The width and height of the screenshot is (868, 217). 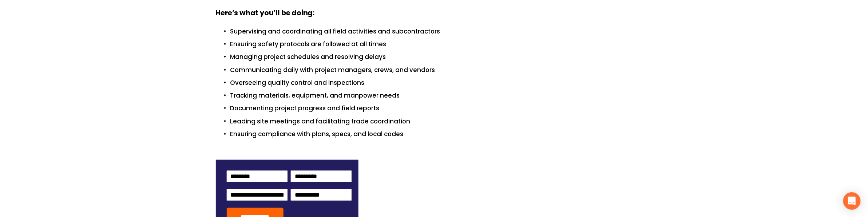 What do you see at coordinates (442, 70) in the screenshot?
I see `p: Communicating daily with project managers, crews, and vendors` at bounding box center [442, 70].